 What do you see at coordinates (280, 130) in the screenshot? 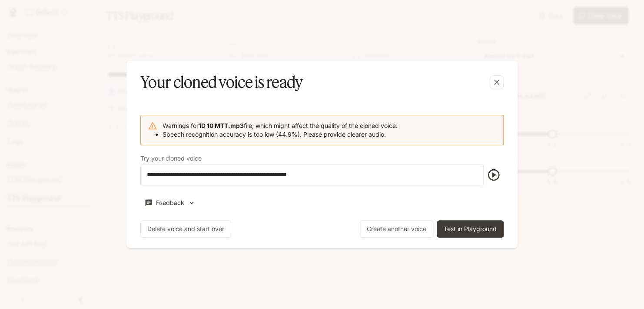
I see `div: Warnings for file, which might affect the quality of the cloned voice:` at bounding box center [280, 130].